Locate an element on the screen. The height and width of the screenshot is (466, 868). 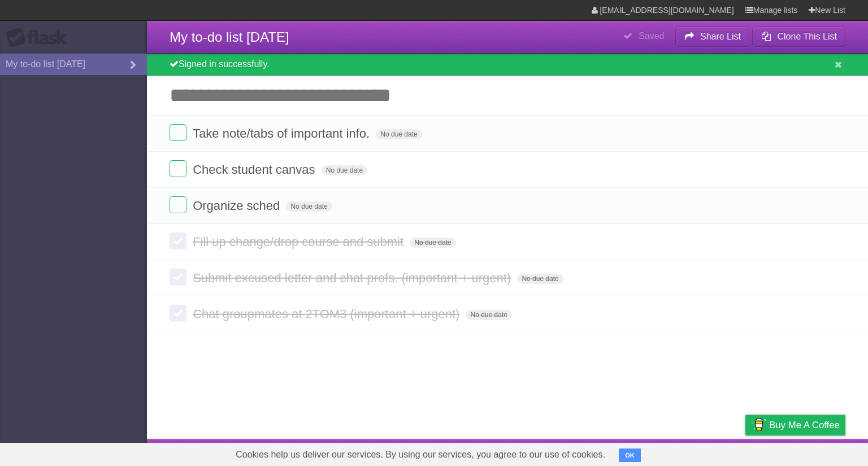
a: Buy me a coffee is located at coordinates (795, 425).